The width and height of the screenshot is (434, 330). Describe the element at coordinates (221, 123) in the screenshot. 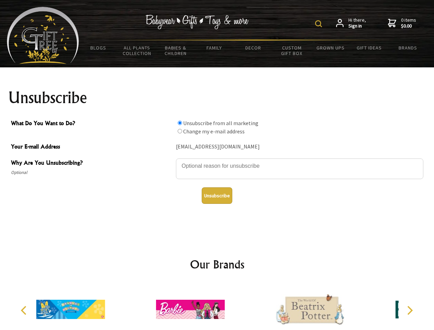

I see `label: Unsubscribe from all marketing` at that location.